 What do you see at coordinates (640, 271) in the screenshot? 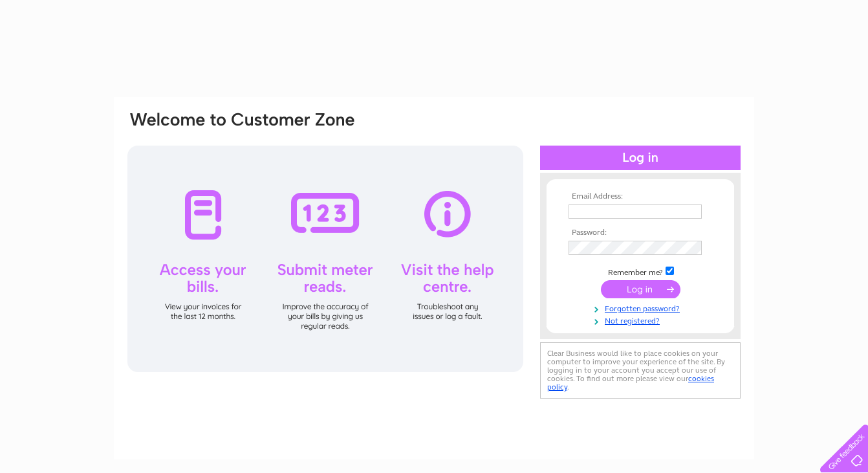
I see `td: Remember me?` at bounding box center [640, 271].